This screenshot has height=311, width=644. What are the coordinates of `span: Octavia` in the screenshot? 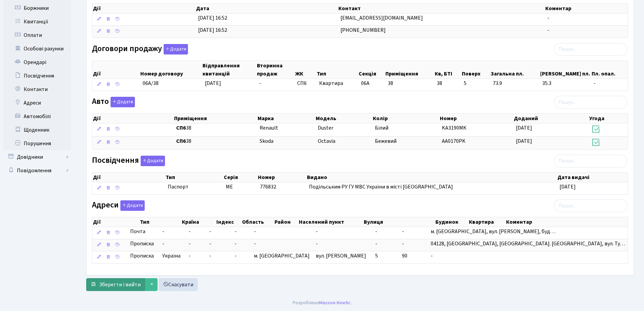 It's located at (327, 141).